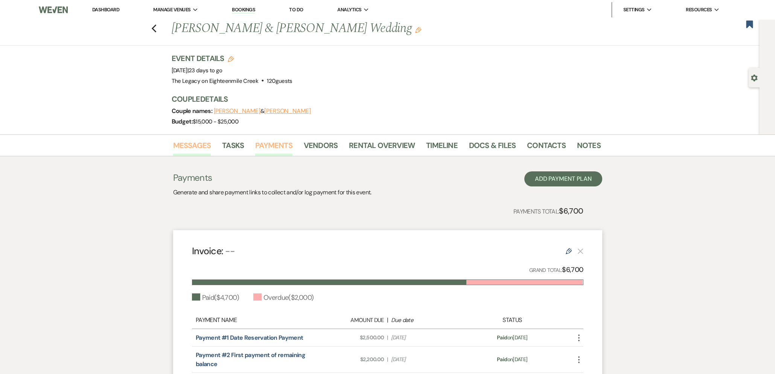 The width and height of the screenshot is (775, 374). I want to click on span: 23 days to go, so click(205, 70).